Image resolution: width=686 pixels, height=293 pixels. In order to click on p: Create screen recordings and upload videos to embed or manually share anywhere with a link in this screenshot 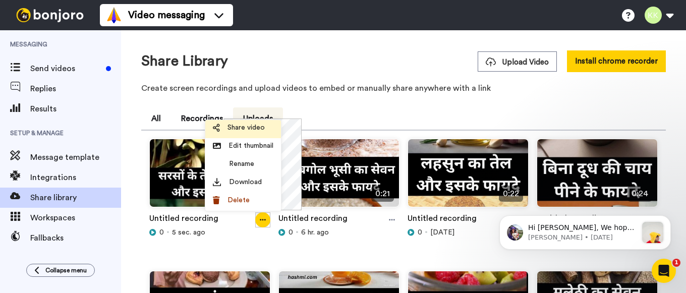, I will do `click(404, 88)`.